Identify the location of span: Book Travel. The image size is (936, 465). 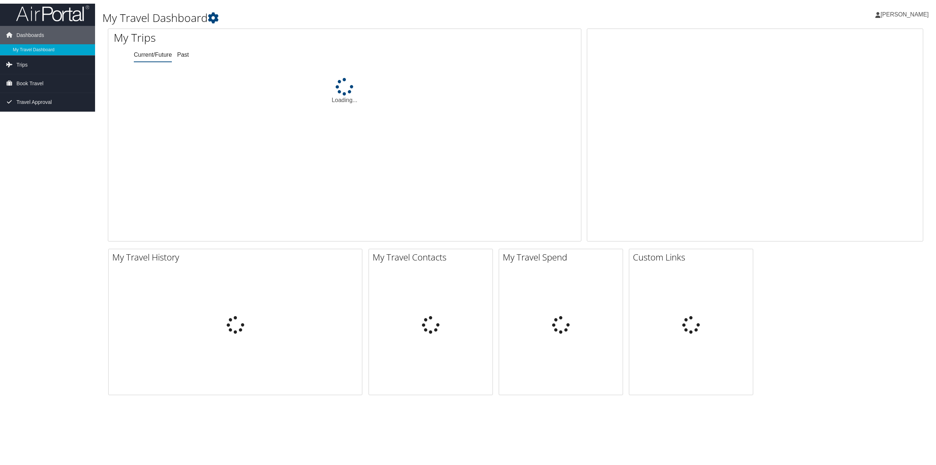
(30, 83).